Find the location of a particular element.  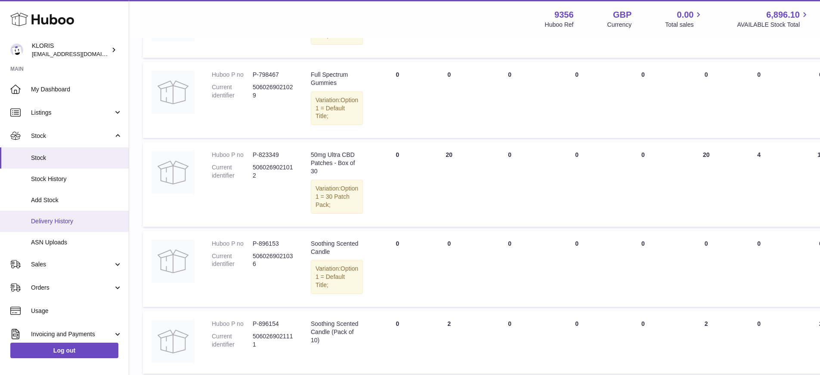

dd: 5060269021111 is located at coordinates (273, 340).